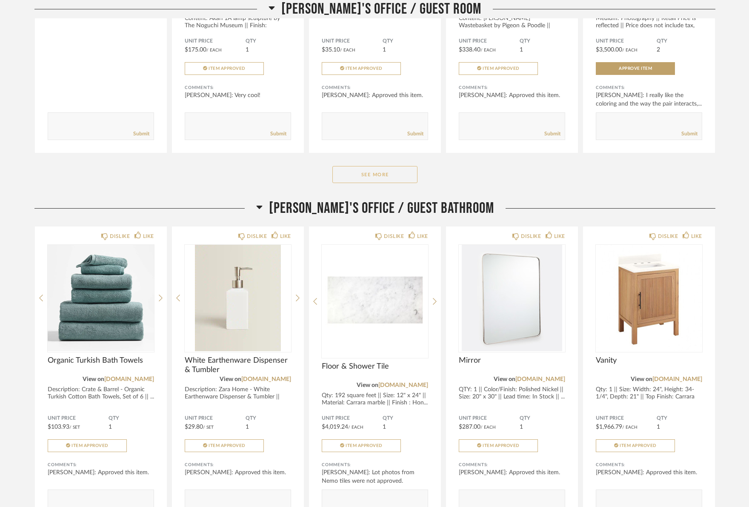  What do you see at coordinates (658, 50) in the screenshot?
I see `span: 2` at bounding box center [658, 50].